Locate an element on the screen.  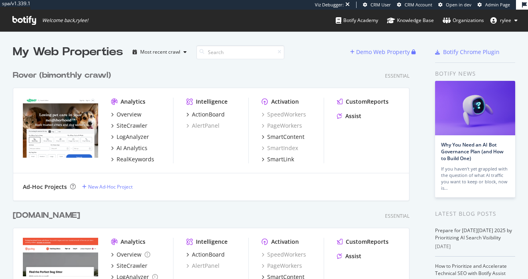
button: rylee is located at coordinates (504, 20).